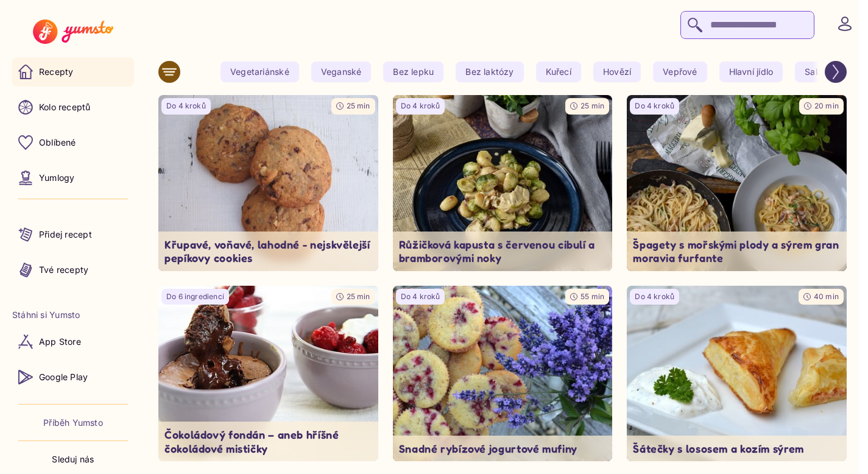  Describe the element at coordinates (73, 234) in the screenshot. I see `a: Přidej recept` at that location.